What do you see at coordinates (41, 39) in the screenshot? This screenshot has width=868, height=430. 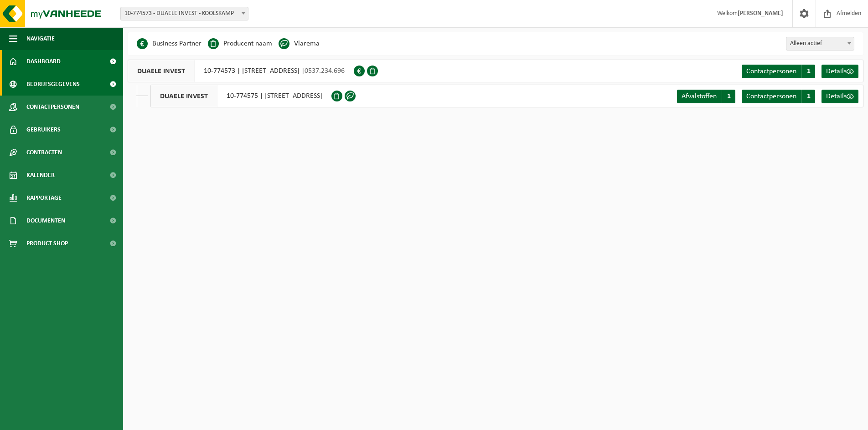 I see `span: Navigatie` at bounding box center [41, 39].